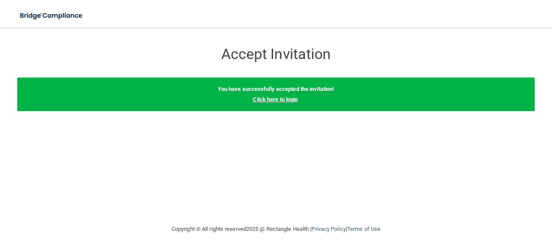  What do you see at coordinates (363, 229) in the screenshot?
I see `a: Terms of Use` at bounding box center [363, 229].